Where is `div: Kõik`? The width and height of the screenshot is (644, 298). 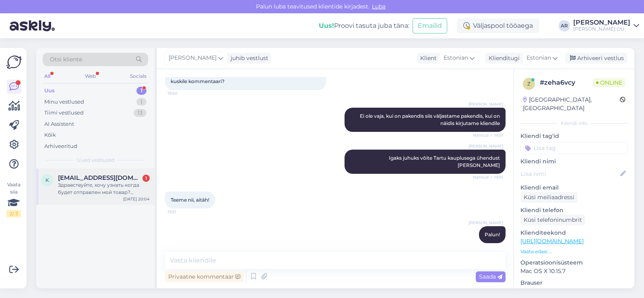
div: Kõik is located at coordinates (50, 135).